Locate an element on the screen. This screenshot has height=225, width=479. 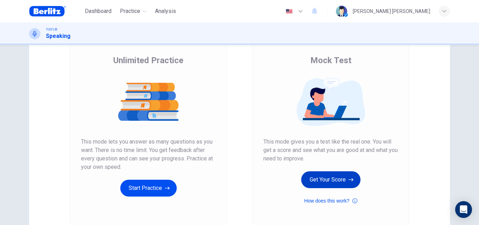
span: Practice is located at coordinates (130, 11).